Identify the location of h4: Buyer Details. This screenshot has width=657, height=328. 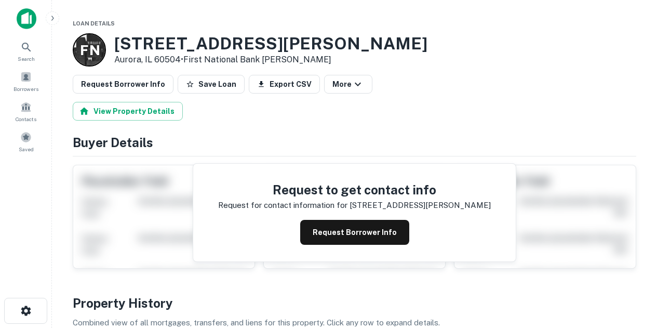
(354, 142).